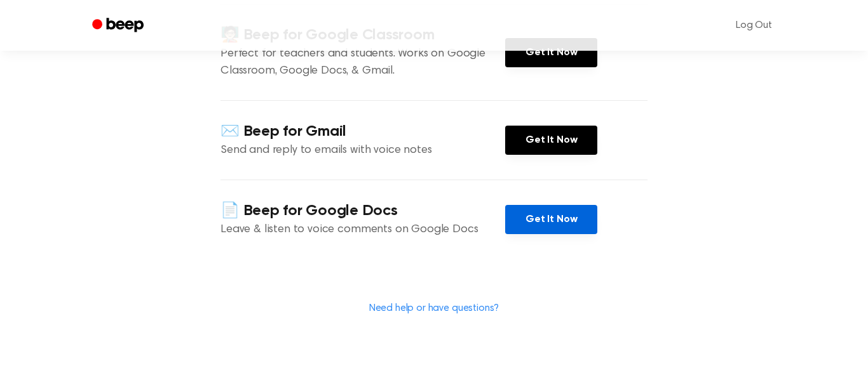 This screenshot has width=868, height=380. What do you see at coordinates (363, 211) in the screenshot?
I see `h4: 📄 Beep for Google Docs` at bounding box center [363, 211].